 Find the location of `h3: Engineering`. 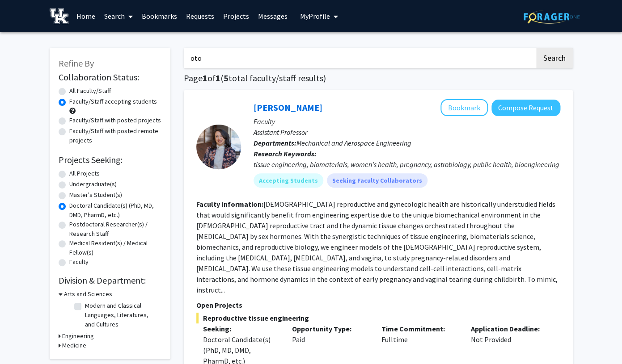

h3: Engineering is located at coordinates (78, 336).